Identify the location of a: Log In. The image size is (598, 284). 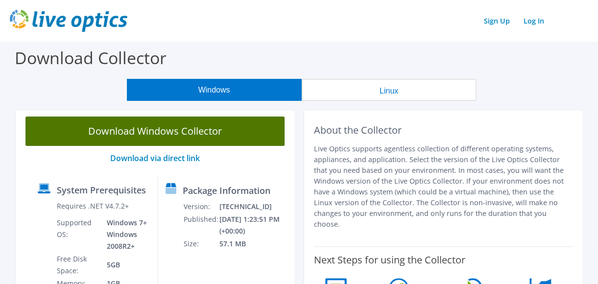
(533, 21).